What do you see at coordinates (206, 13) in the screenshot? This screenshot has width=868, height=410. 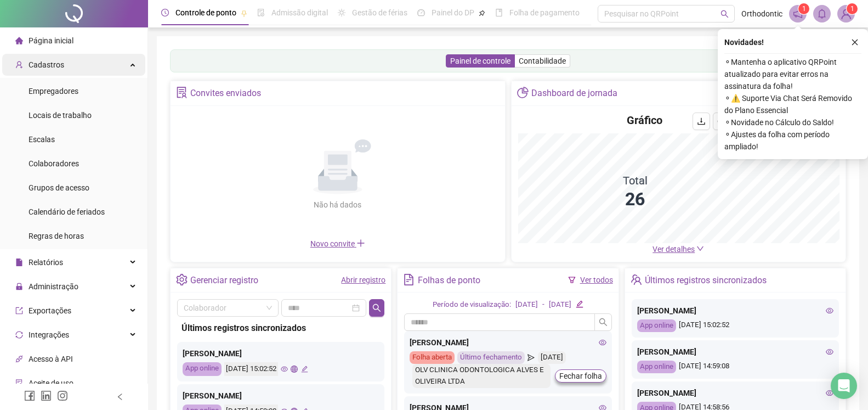 I see `span: Controle de ponto` at bounding box center [206, 13].